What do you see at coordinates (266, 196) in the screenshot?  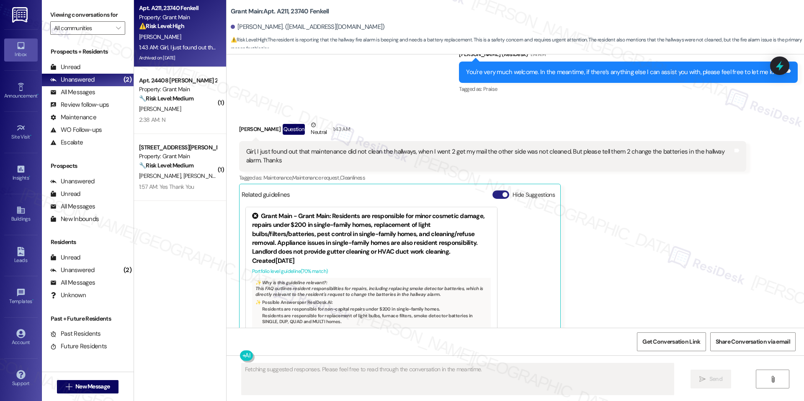 I see `div: Related guidelines` at bounding box center [266, 196].